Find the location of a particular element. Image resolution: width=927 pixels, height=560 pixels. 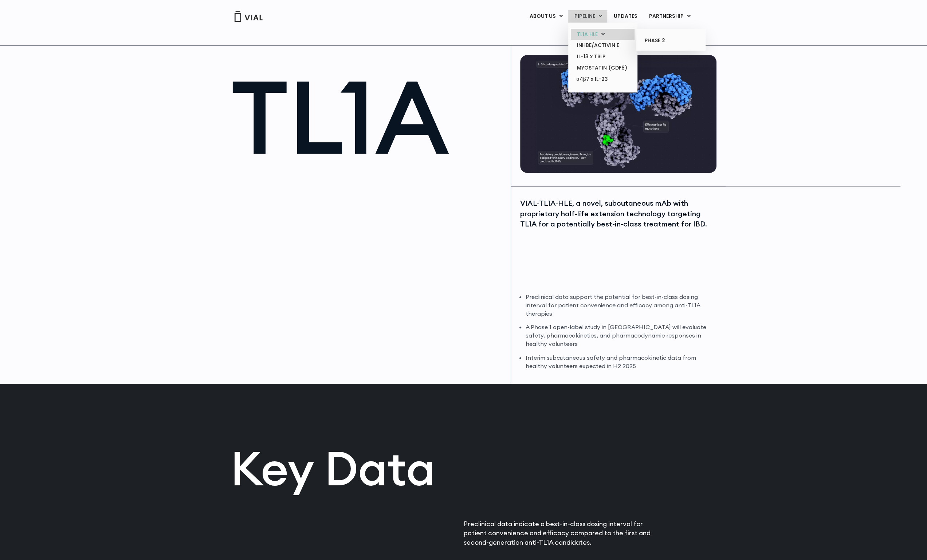

h1: TL1A is located at coordinates (367, 117).